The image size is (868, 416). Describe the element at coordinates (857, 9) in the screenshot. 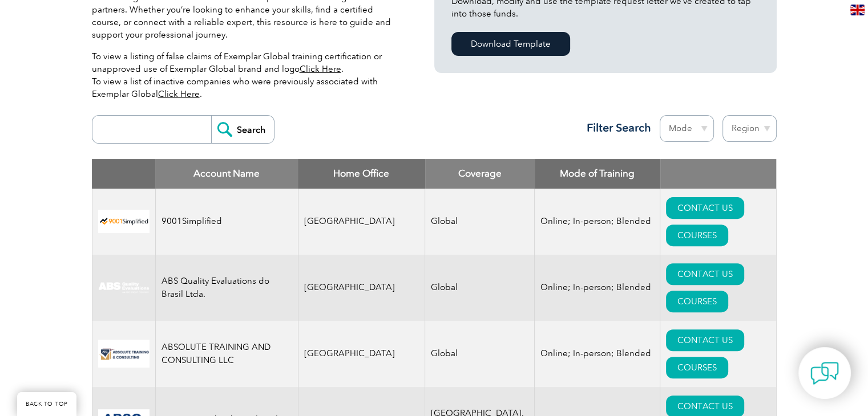

I see `img: en` at that location.